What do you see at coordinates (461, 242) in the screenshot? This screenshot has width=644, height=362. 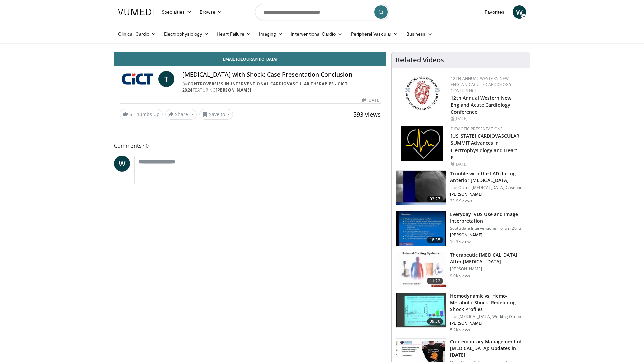 I see `p: 16.3K views` at bounding box center [461, 242].